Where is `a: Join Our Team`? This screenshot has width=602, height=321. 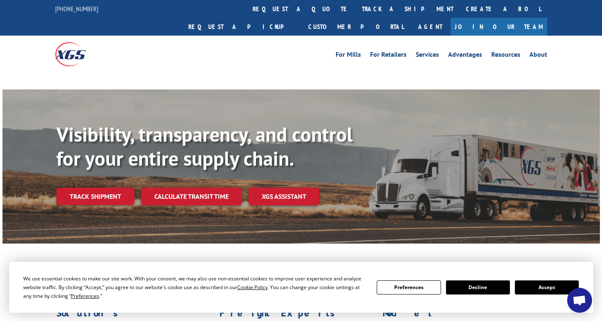 a: Join Our Team is located at coordinates (499, 27).